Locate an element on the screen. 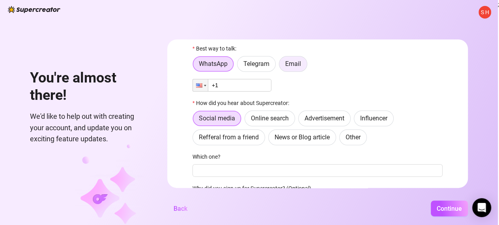  span: S H is located at coordinates (485, 12).